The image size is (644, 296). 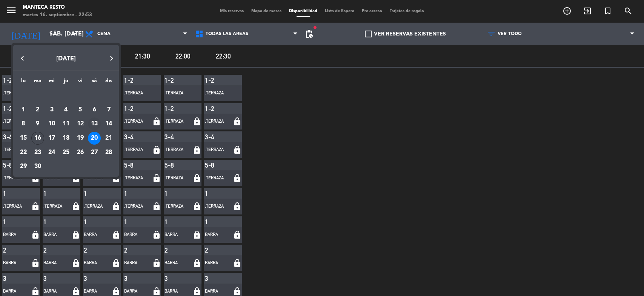 What do you see at coordinates (52, 138) in the screenshot?
I see `div: 17` at bounding box center [52, 138].